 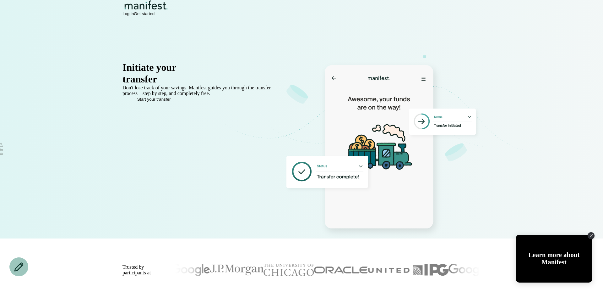 What do you see at coordinates (204, 90) in the screenshot?
I see `p: Don't lose track of your savings. Manifest guides you through the transfer process—step by step, ...` at bounding box center [204, 90].